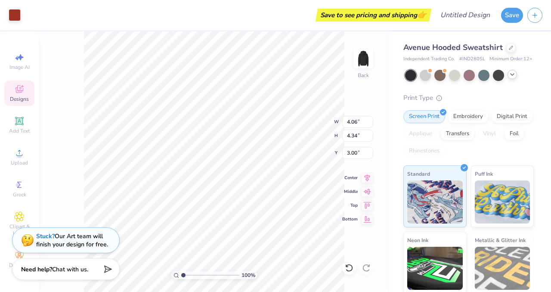 This screenshot has height=292, width=551. I want to click on div: Foil, so click(514, 134).